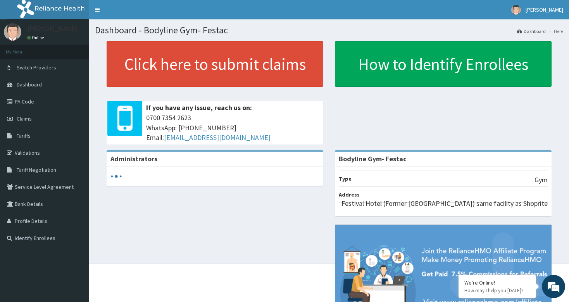 This screenshot has height=302, width=569. What do you see at coordinates (199, 107) in the screenshot?
I see `b: If you have any issue, reach us on:` at bounding box center [199, 107].